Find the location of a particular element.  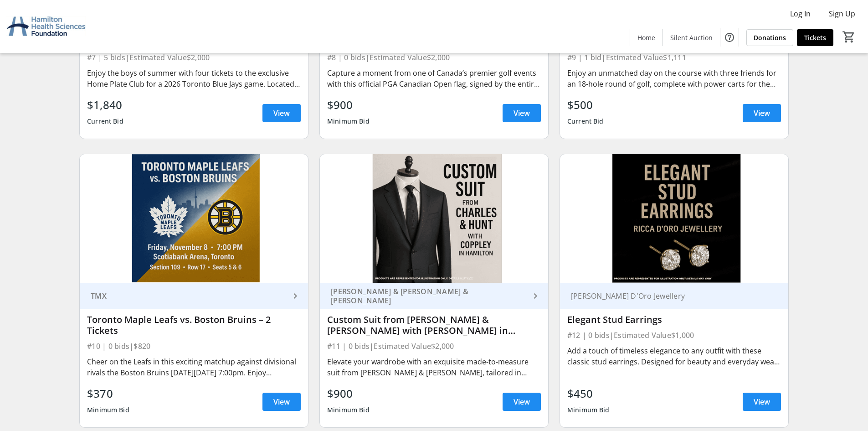

img: Toronto Maple Leafs vs. Boston Bruins – 2 Tickets is located at coordinates (193, 218).